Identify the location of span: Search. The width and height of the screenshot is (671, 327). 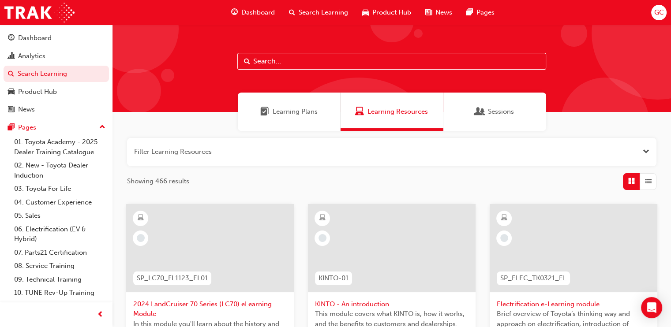
(247, 61).